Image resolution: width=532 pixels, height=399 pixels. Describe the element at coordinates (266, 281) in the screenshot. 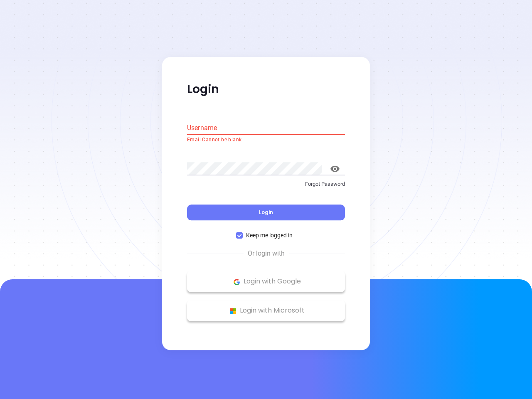

I see `button: Google Logo Login with Google` at that location.